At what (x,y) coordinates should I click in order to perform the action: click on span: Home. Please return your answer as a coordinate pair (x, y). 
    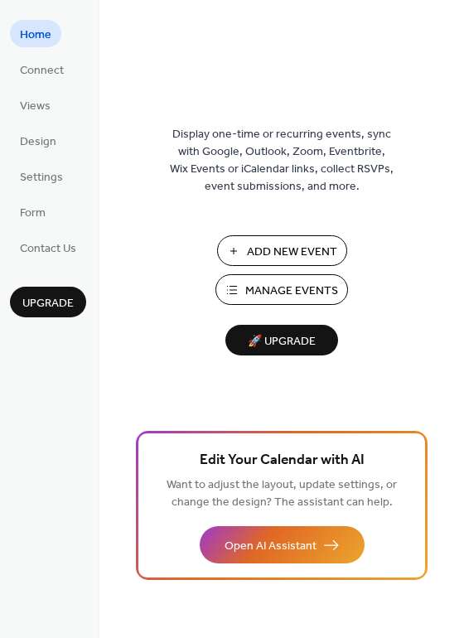
    Looking at the image, I should click on (36, 35).